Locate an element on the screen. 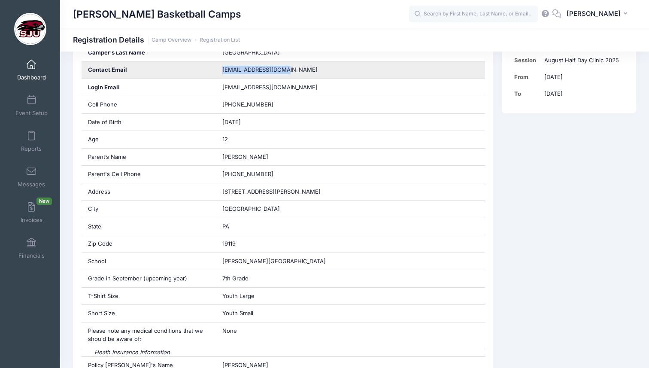  div: Zip Code is located at coordinates (148, 244).